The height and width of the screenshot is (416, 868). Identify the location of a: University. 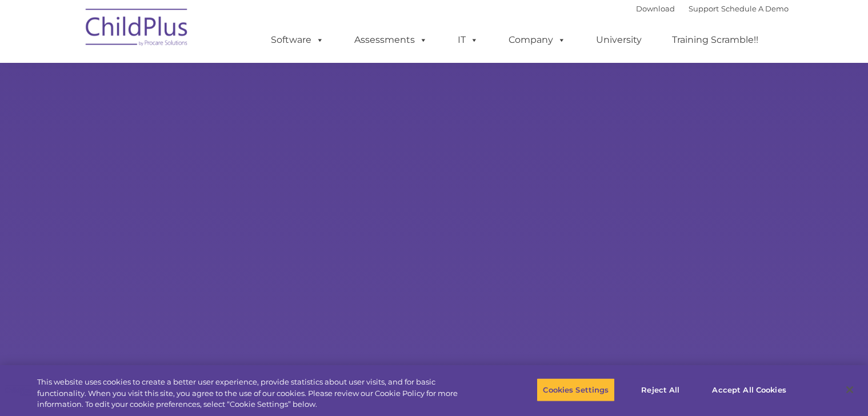
(619, 40).